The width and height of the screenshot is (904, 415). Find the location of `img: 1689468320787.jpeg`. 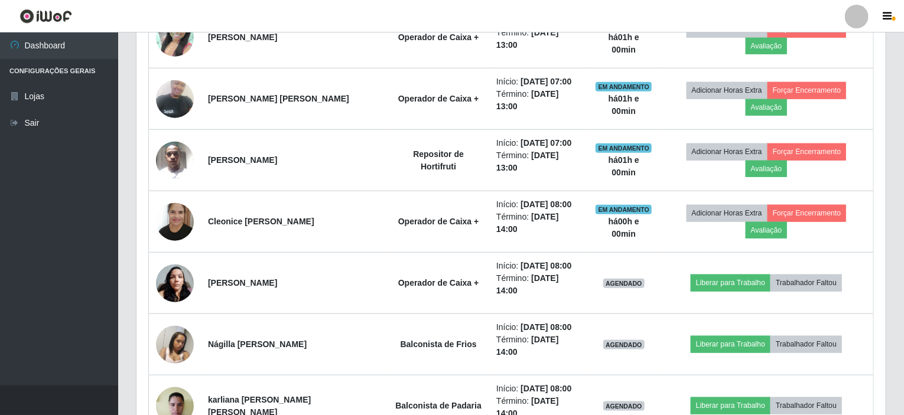

img: 1689468320787.jpeg is located at coordinates (175, 160).